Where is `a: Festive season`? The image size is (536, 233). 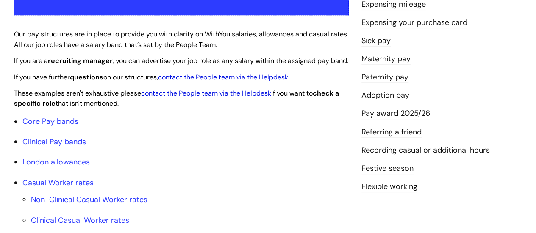 a: Festive season is located at coordinates (387, 169).